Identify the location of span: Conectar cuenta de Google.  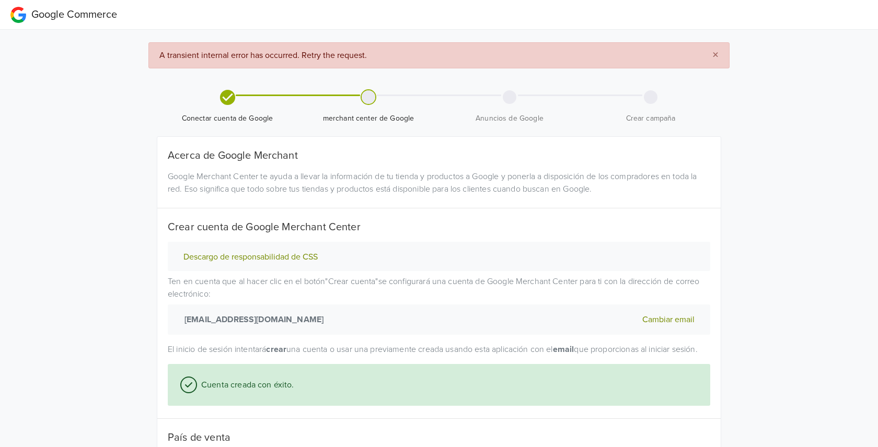
(227, 119).